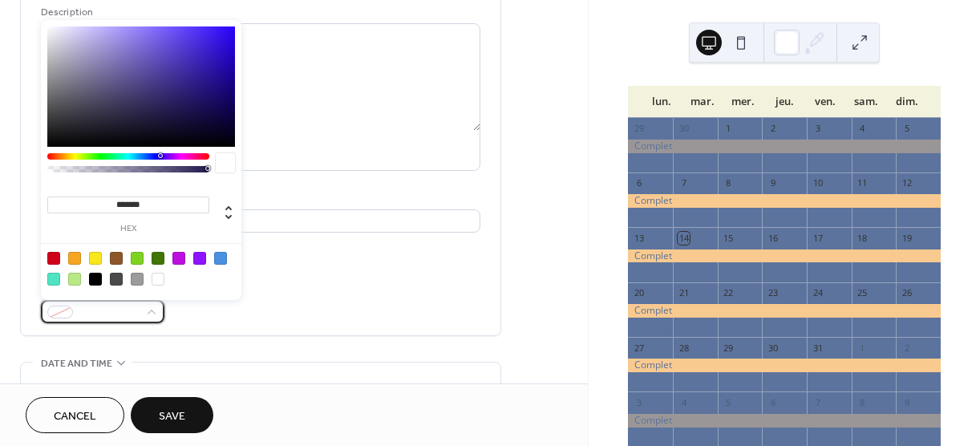  What do you see at coordinates (639, 238) in the screenshot?
I see `div: 13` at bounding box center [639, 238].